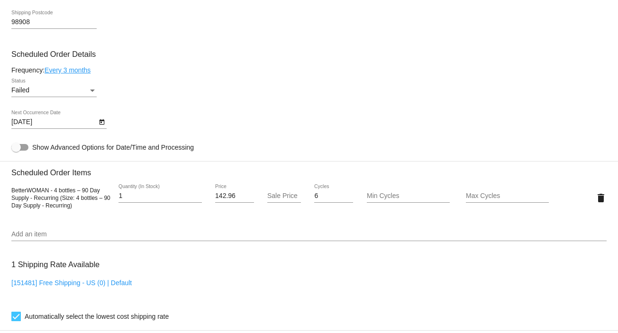 This screenshot has width=618, height=333. What do you see at coordinates (20, 90) in the screenshot?
I see `span: Failed` at bounding box center [20, 90].